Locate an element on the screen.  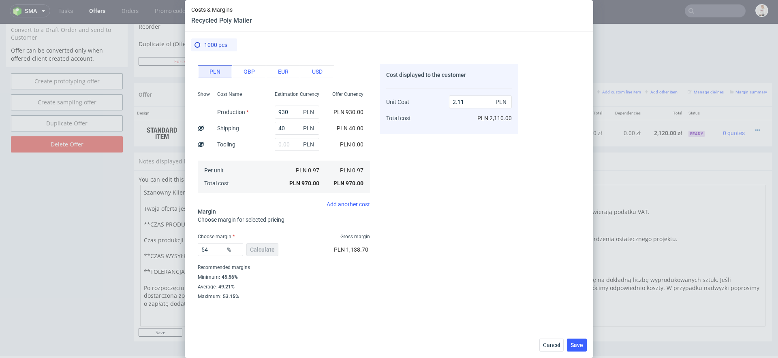
span: PLN 930.00 is located at coordinates (348, 112).